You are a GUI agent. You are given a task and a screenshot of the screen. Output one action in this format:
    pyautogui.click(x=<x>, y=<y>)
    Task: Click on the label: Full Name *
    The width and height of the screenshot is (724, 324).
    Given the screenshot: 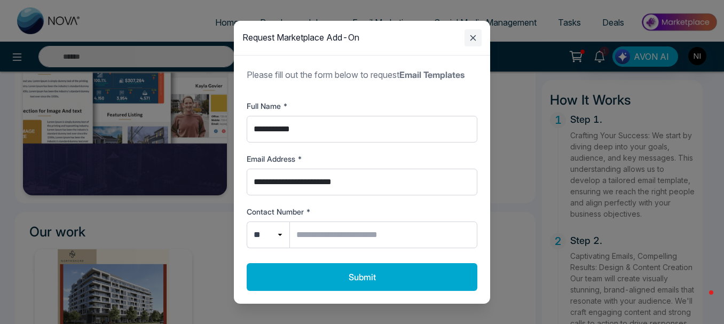 What is the action you would take?
    pyautogui.click(x=362, y=106)
    